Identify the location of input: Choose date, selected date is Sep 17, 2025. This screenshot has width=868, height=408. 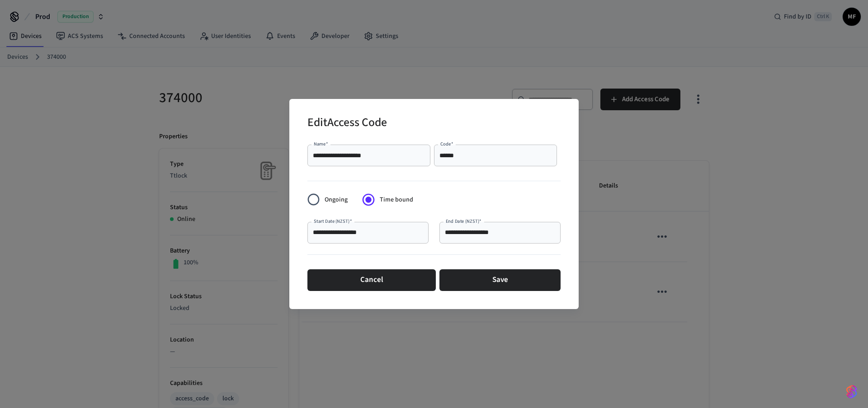
(500, 233).